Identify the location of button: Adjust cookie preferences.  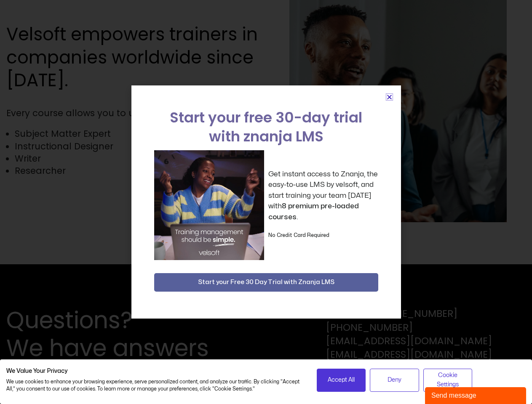
(448, 380).